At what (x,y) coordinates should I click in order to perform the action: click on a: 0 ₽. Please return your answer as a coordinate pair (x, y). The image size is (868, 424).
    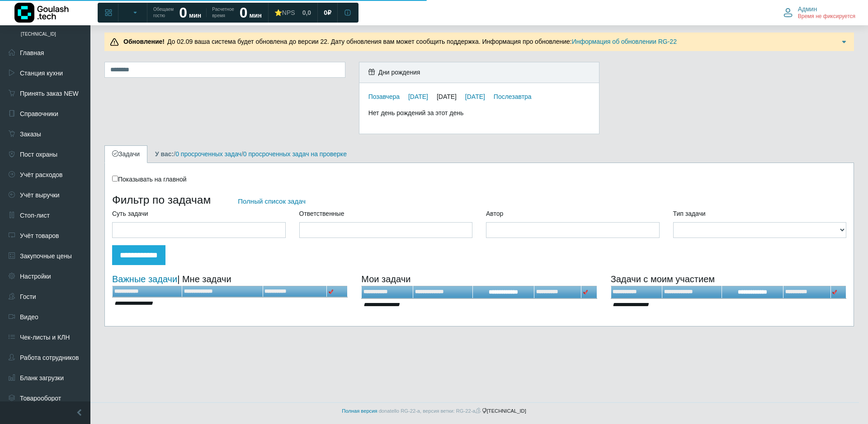
    Looking at the image, I should click on (327, 12).